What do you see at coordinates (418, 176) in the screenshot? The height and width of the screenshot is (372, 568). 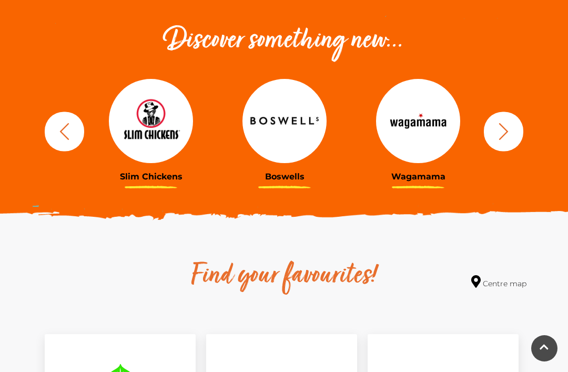 I see `h3: Wagamama` at bounding box center [418, 176].